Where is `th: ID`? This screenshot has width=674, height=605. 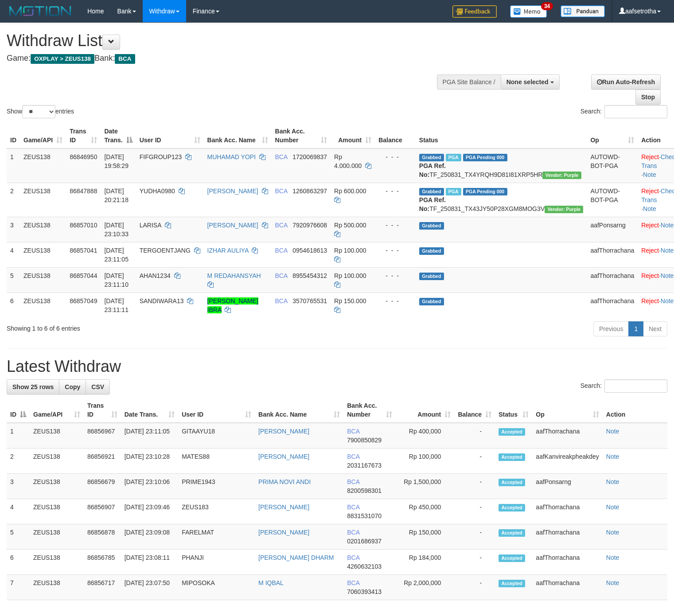
th: ID is located at coordinates (13, 136).